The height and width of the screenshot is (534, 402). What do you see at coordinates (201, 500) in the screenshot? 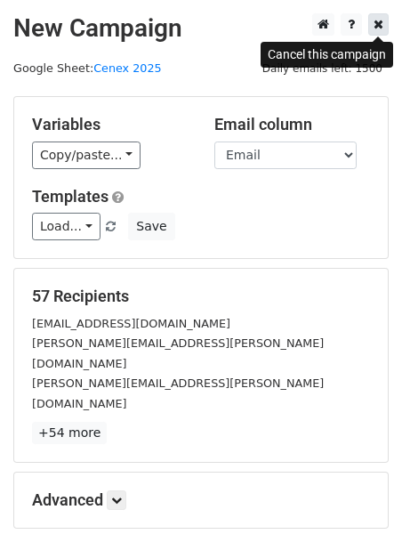
I see `h5: Advanced` at bounding box center [201, 500].